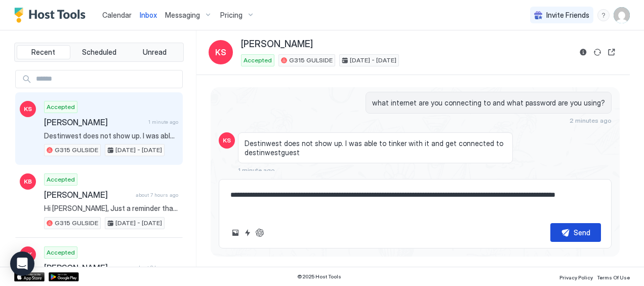 This screenshot has height=286, width=644. I want to click on span: Calendar, so click(117, 15).